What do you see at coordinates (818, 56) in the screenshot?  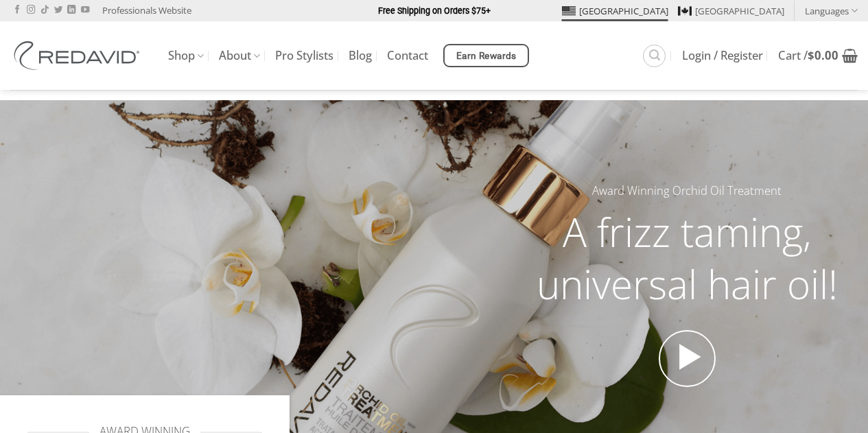 I see `a: View cart` at bounding box center [818, 56].